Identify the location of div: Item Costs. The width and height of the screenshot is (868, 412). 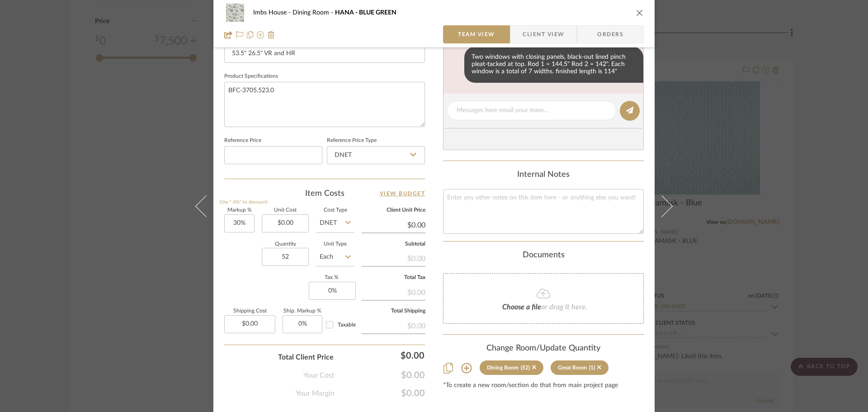
(325, 193).